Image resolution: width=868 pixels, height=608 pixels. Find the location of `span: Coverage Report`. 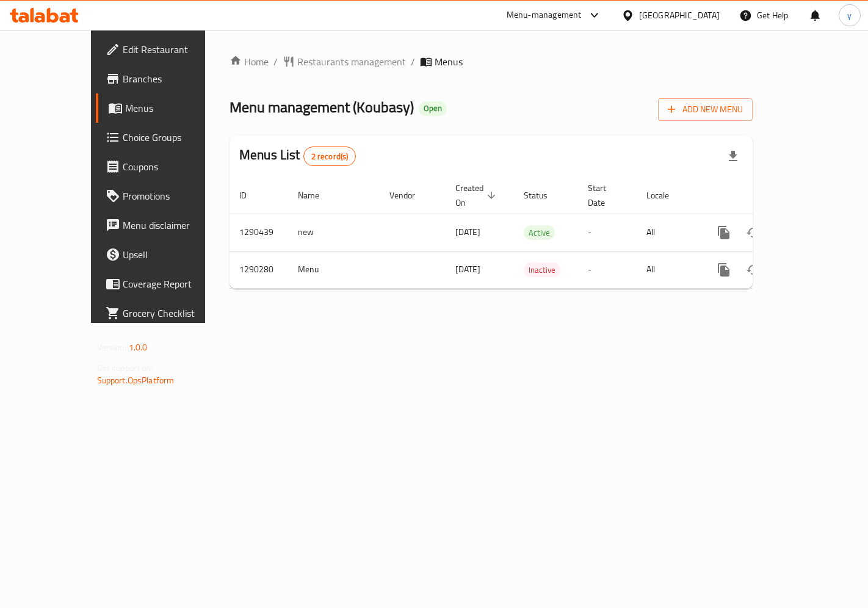

span: Coverage Report is located at coordinates (174, 284).